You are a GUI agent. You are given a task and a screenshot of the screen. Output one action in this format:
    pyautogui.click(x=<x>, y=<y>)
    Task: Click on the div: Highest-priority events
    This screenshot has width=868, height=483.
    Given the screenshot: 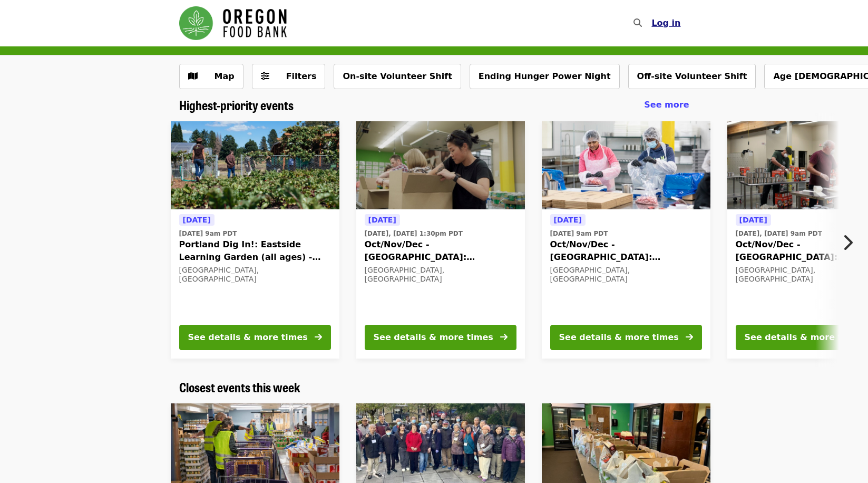 What is the action you would take?
    pyautogui.click(x=434, y=105)
    